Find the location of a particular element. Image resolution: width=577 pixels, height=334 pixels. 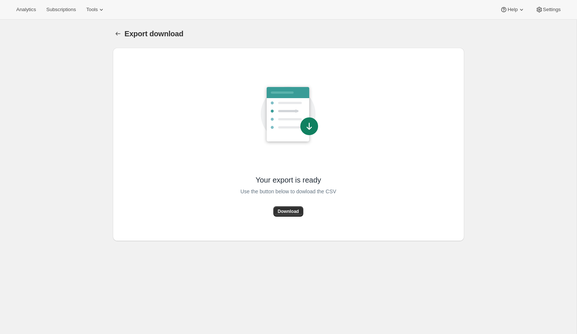

button: Subscriptions is located at coordinates (61, 10).